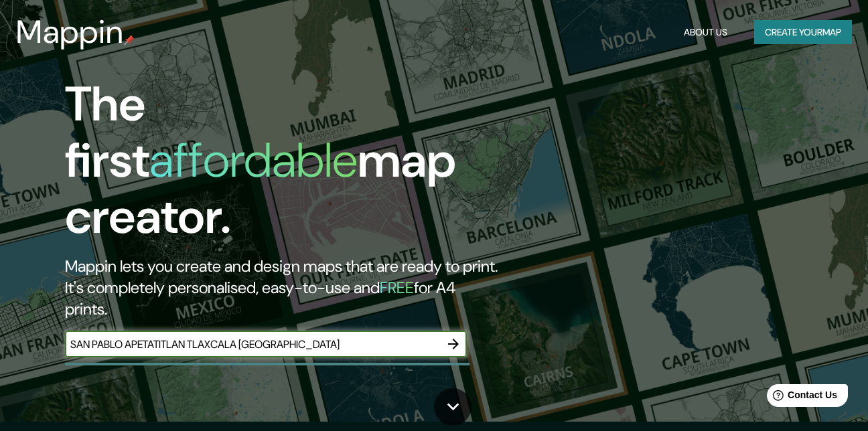  Describe the element at coordinates (281, 288) in the screenshot. I see `h2: Mappin lets you create and design maps that are ready to print. It's completely personalised, eas...` at that location.